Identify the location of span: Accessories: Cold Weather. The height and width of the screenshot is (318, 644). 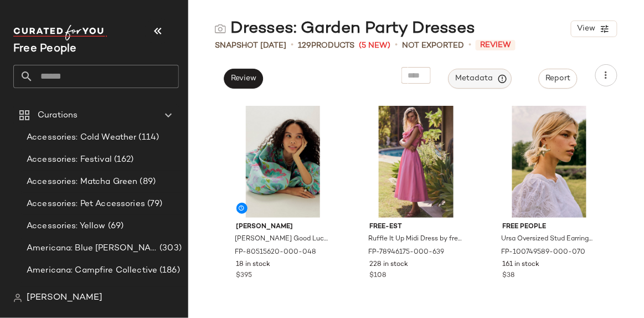
(81, 137).